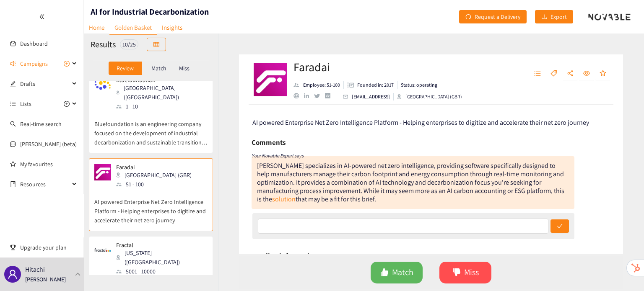 This screenshot has width=644, height=291. What do you see at coordinates (157, 185) in the screenshot?
I see `div: 51 - 100` at bounding box center [157, 185].